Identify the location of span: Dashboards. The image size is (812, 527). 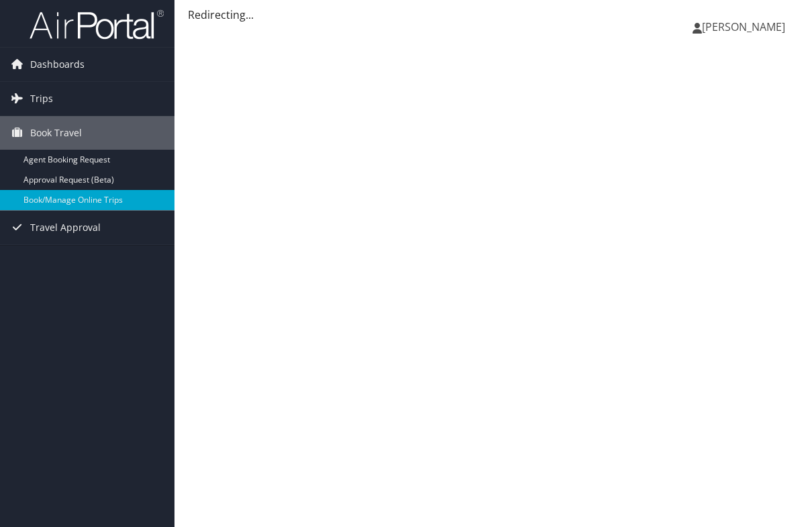
(57, 64).